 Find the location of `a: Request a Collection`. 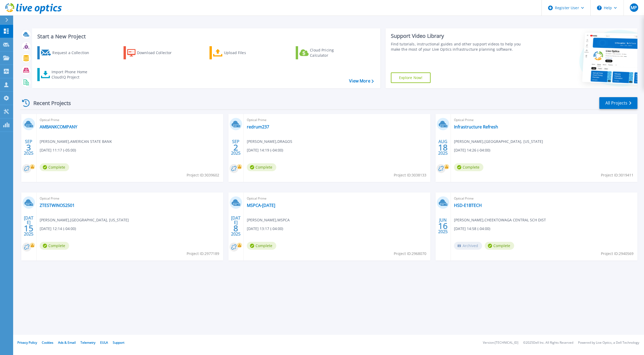

a: Request a Collection is located at coordinates (67, 53).